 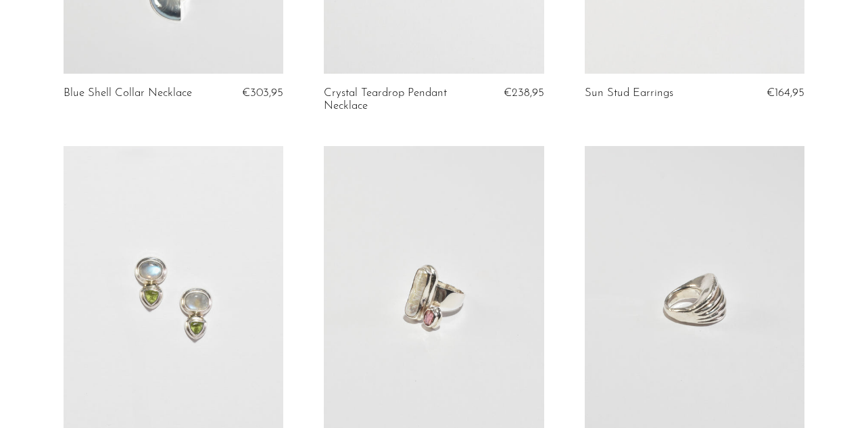 What do you see at coordinates (524, 92) in the screenshot?
I see `span: €238,95` at bounding box center [524, 92].